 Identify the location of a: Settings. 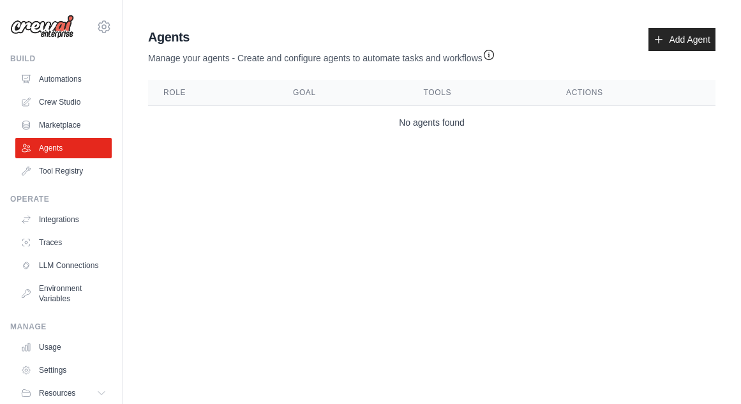
(63, 370).